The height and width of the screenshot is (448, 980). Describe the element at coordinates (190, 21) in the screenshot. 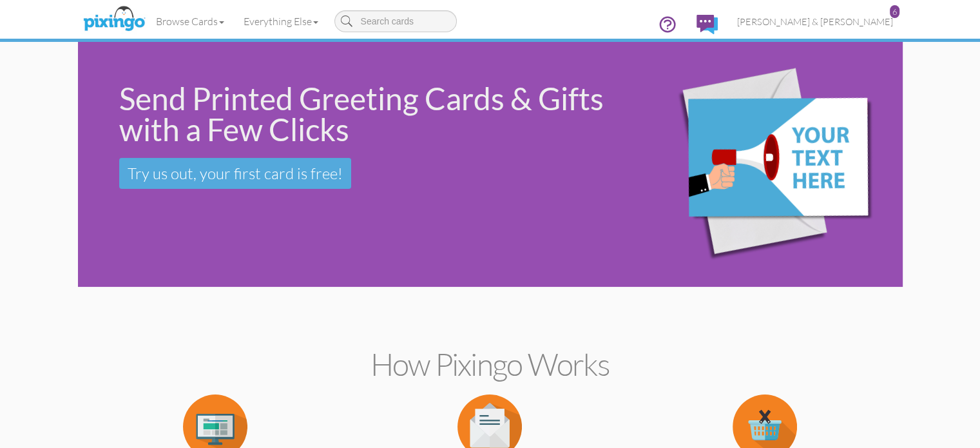

I see `a: Browse Cards` at that location.